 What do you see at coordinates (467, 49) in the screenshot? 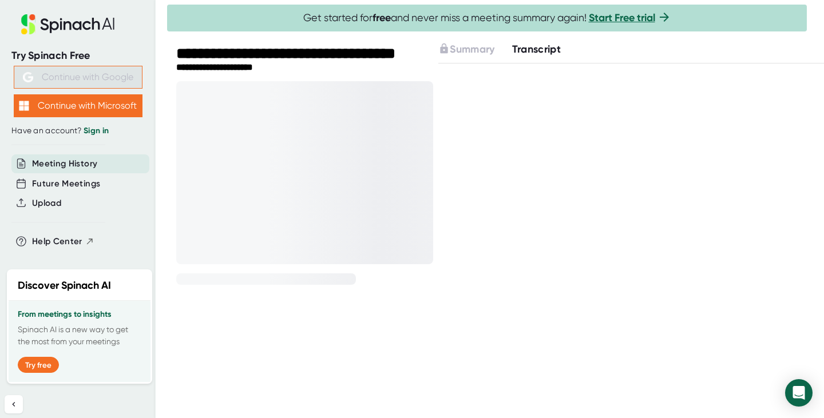
I see `button: Summary` at bounding box center [467, 49].